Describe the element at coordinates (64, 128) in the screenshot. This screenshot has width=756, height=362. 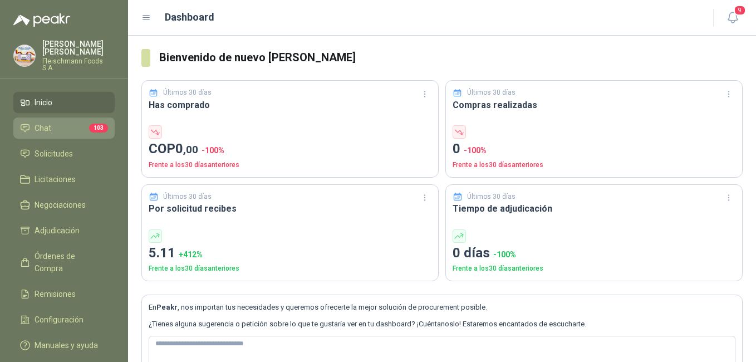
I see `a: Chat103` at that location.